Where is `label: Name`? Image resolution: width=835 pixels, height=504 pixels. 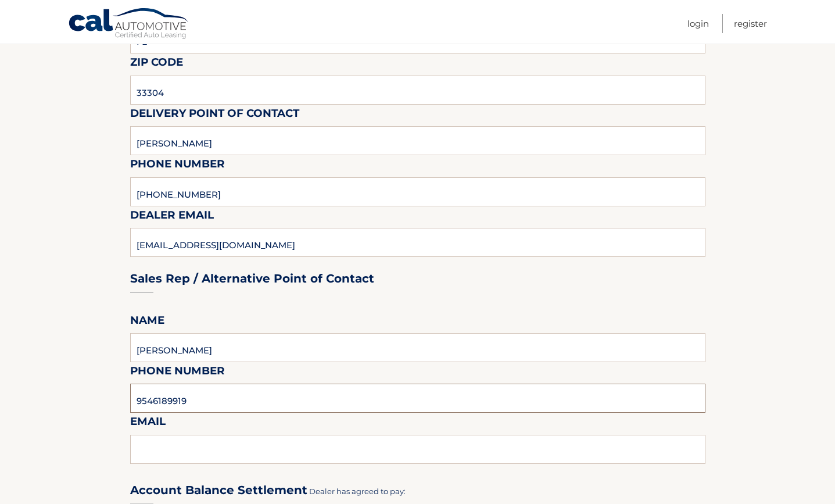
label: Name is located at coordinates (147, 322).